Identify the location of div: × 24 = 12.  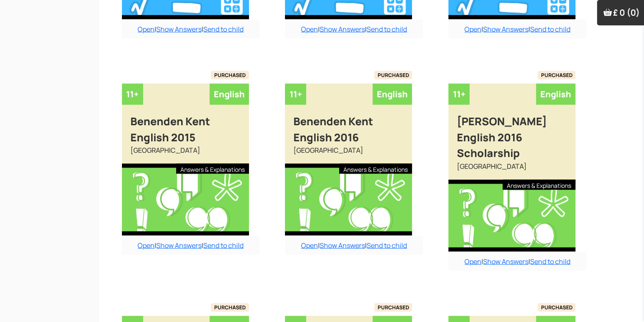
(132, 201).